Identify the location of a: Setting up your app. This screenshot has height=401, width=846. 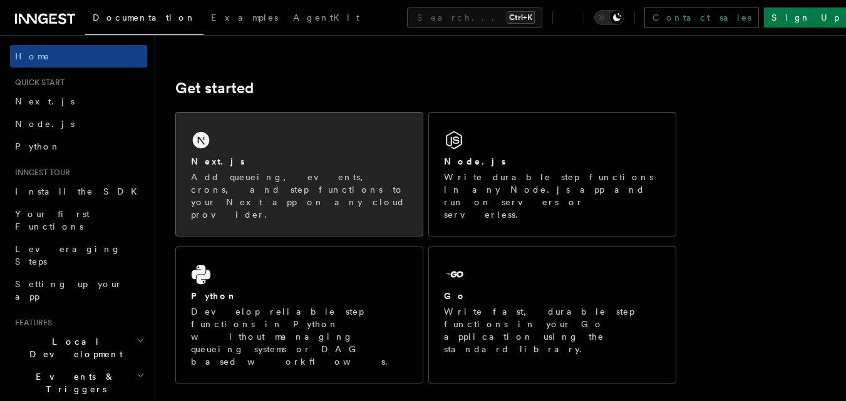
(78, 291).